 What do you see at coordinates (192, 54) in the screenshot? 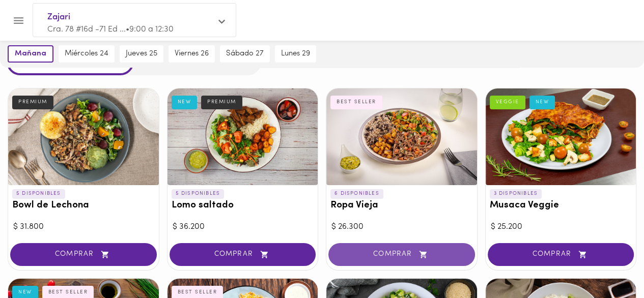
I see `span: viernes 26` at bounding box center [192, 54].